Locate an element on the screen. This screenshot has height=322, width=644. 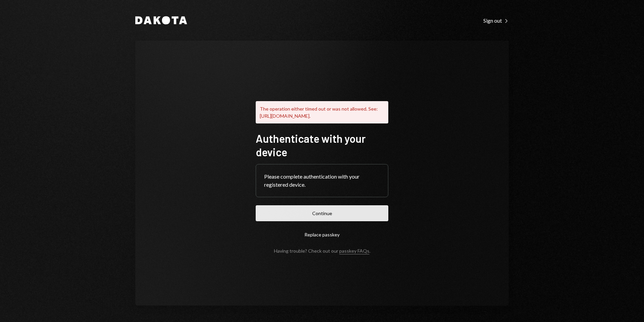
a: Sign out is located at coordinates (496, 21).